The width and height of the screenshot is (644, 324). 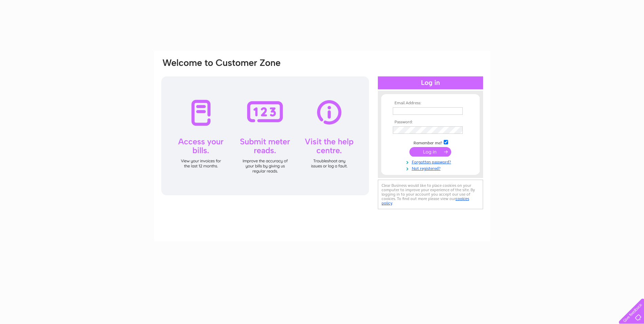 What do you see at coordinates (430, 152) in the screenshot?
I see `input: Submit` at bounding box center [430, 152].